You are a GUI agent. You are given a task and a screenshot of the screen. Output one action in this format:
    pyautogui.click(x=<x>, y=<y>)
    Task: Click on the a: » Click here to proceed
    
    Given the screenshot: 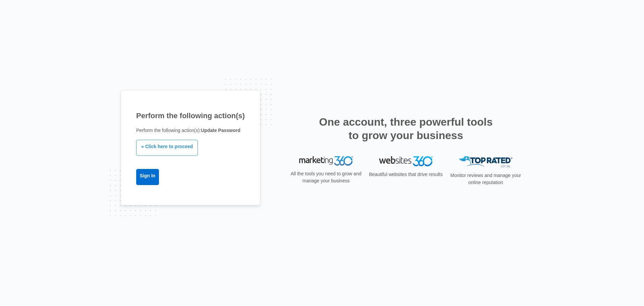 What is the action you would take?
    pyautogui.click(x=167, y=148)
    